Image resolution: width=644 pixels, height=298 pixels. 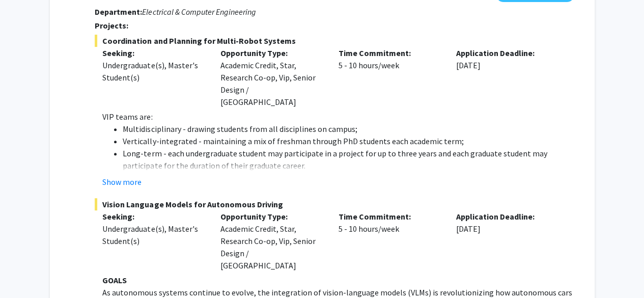 What do you see at coordinates (334, 41) in the screenshot?
I see `span: Coordination and Planning for Multi-Robot Systems` at bounding box center [334, 41].